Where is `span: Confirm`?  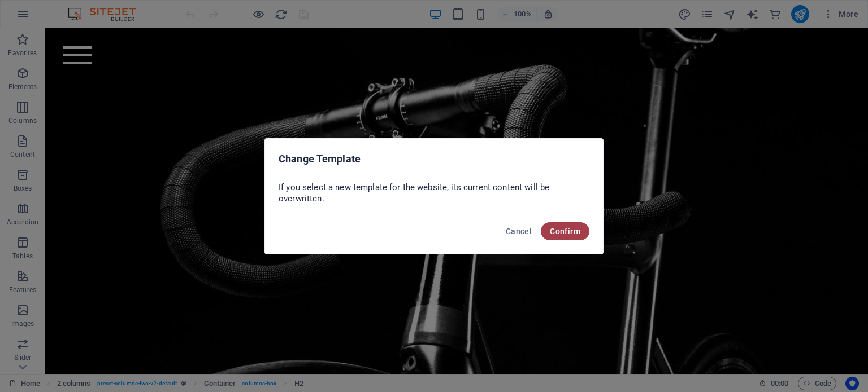
span: Confirm is located at coordinates (565, 232).